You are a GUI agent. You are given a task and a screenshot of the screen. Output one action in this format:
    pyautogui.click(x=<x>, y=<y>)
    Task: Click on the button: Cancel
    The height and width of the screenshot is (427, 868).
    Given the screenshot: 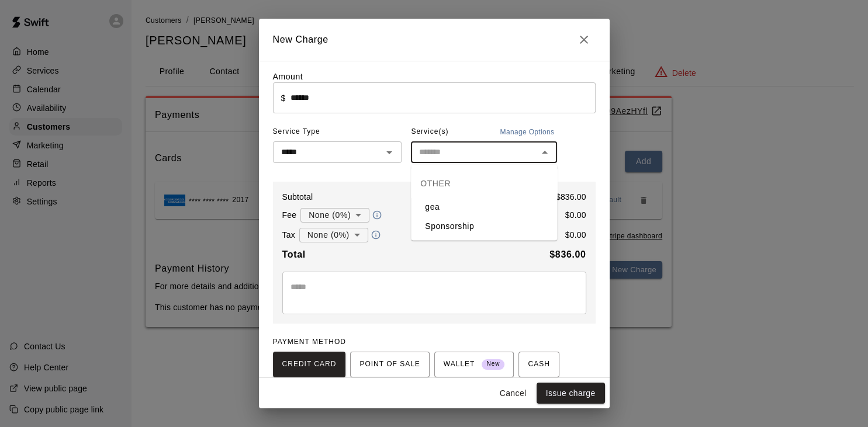 What is the action you would take?
    pyautogui.click(x=513, y=394)
    